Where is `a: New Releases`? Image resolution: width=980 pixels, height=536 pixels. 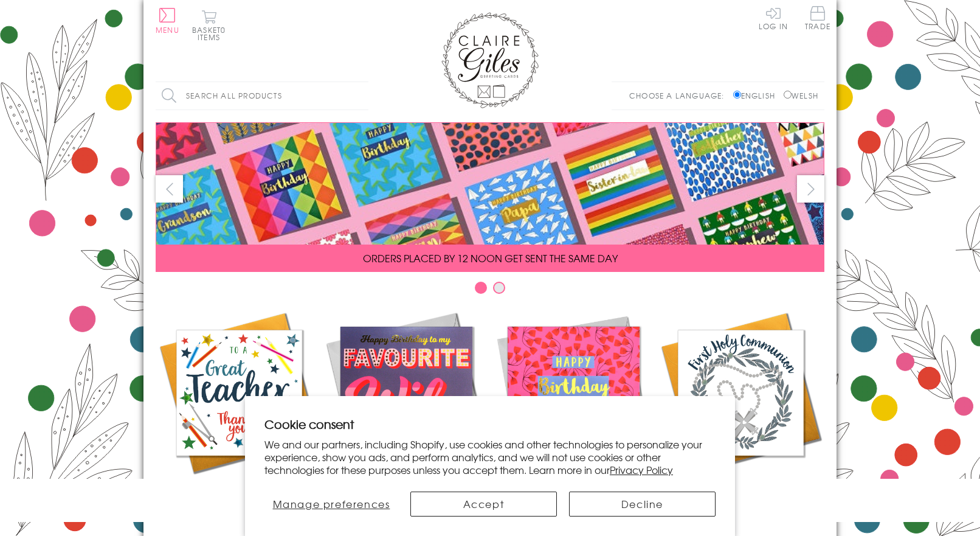
a: New Releases is located at coordinates (406, 404).